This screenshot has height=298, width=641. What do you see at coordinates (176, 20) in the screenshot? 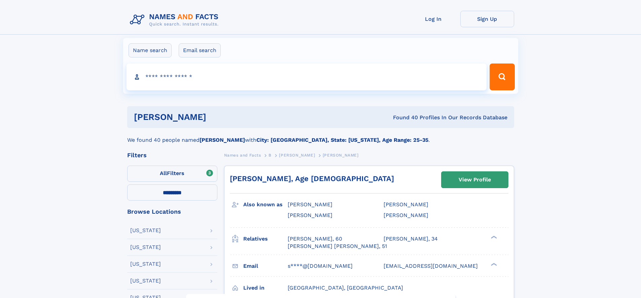
I see `img: Logo Names and Facts` at bounding box center [176, 20].